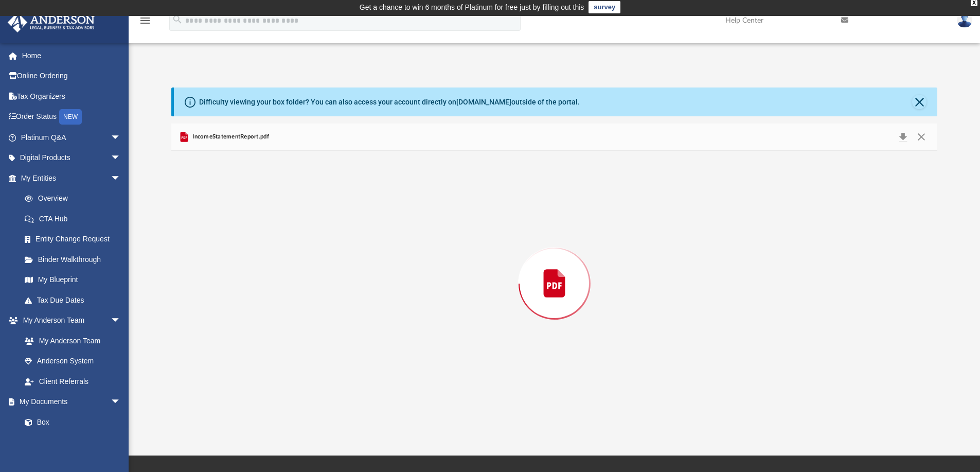  I want to click on a: Digital Productsarrow_drop_down, so click(72, 158).